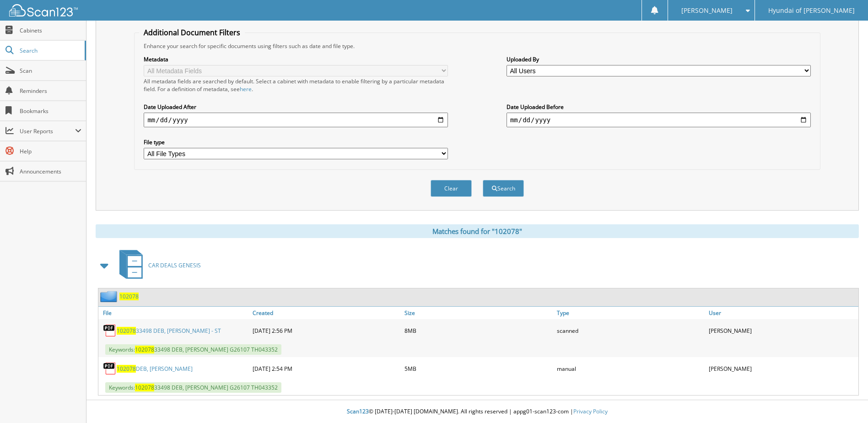  Describe the element at coordinates (51, 91) in the screenshot. I see `span: Reminders` at that location.